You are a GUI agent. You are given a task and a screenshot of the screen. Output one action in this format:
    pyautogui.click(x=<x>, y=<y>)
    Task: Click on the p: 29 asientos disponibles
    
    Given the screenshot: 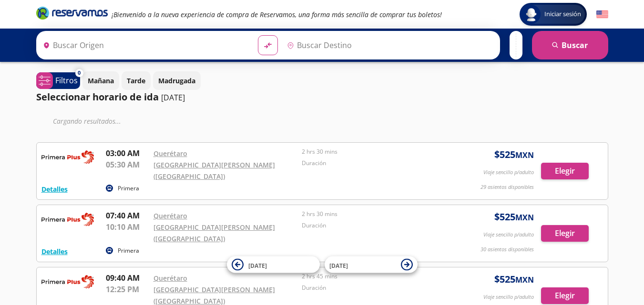 What is the action you would take?
    pyautogui.click(x=507, y=187)
    